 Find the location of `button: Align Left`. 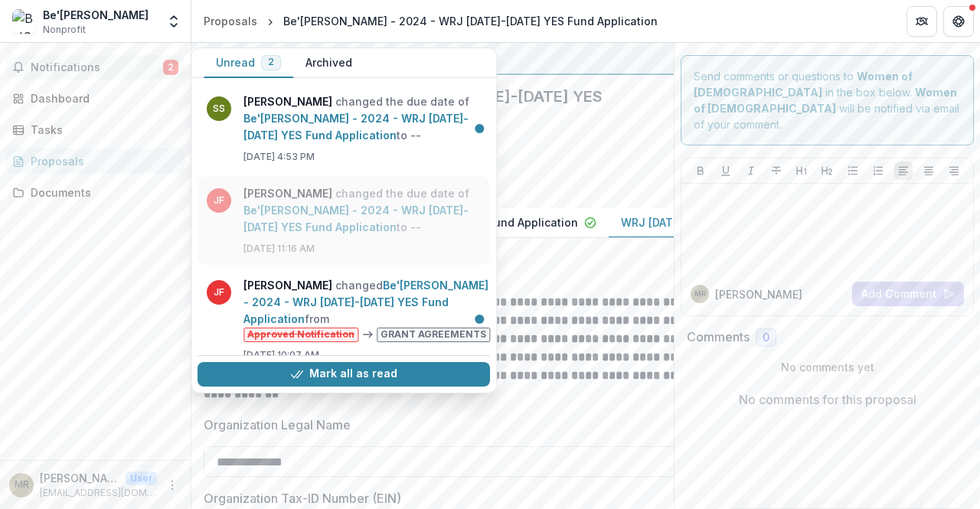

button: Align Left is located at coordinates (904, 170).